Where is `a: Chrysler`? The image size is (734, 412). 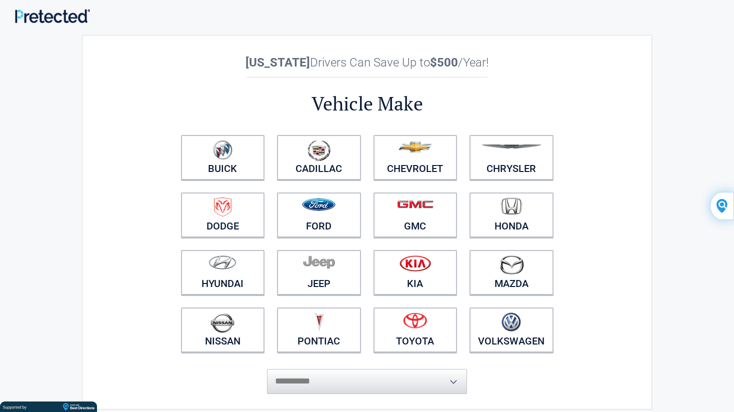 a: Chrysler is located at coordinates (511, 157).